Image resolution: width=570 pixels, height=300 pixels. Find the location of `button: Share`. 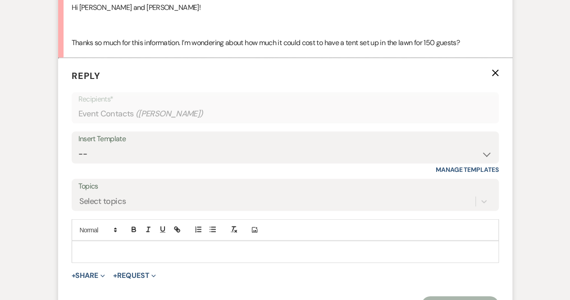

button: Share is located at coordinates (88, 275).